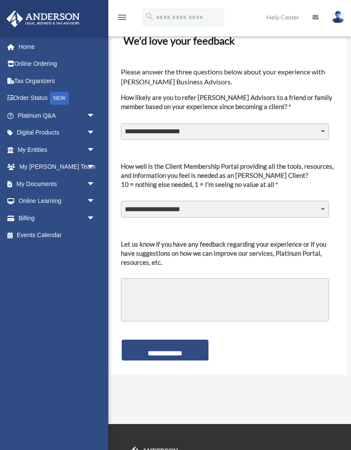 Image resolution: width=351 pixels, height=450 pixels. What do you see at coordinates (43, 19) in the screenshot?
I see `img: Anderson Advisors Platinum Portal` at bounding box center [43, 19].